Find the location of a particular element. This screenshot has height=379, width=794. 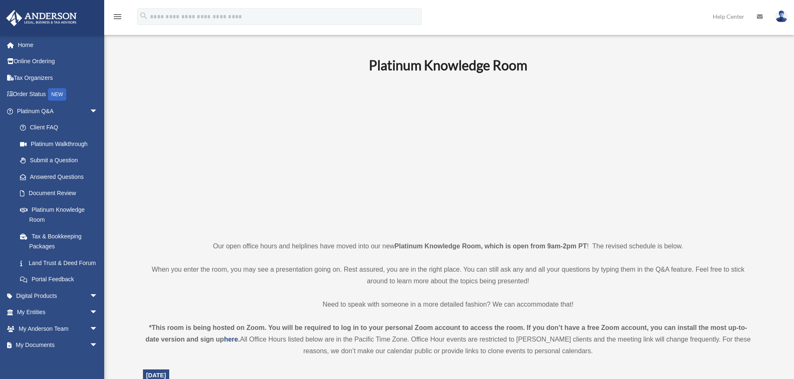

a: Answered Questions is located at coordinates (61, 177).